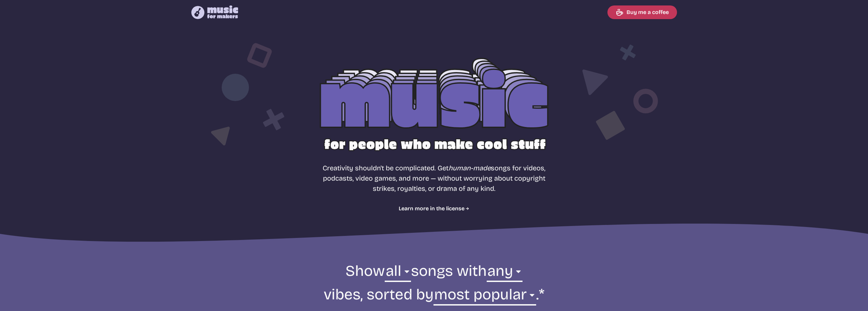  I want to click on i: human-made, so click(470, 168).